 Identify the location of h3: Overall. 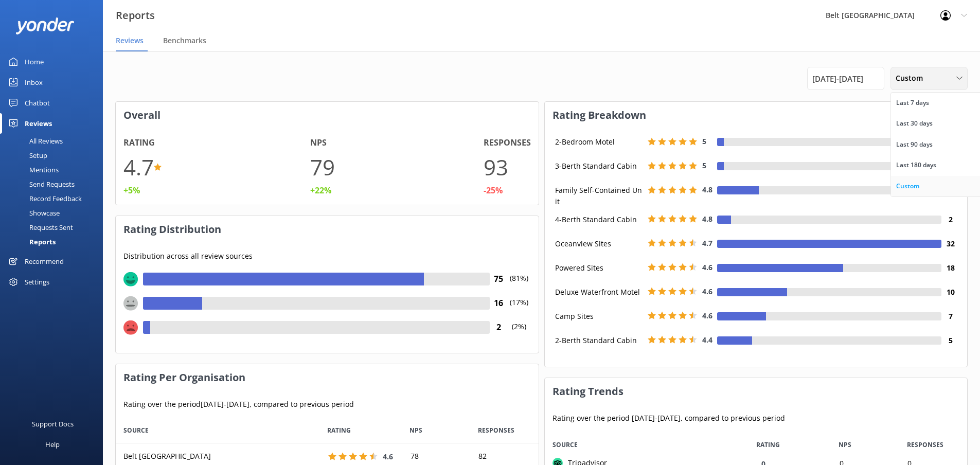
(328, 115).